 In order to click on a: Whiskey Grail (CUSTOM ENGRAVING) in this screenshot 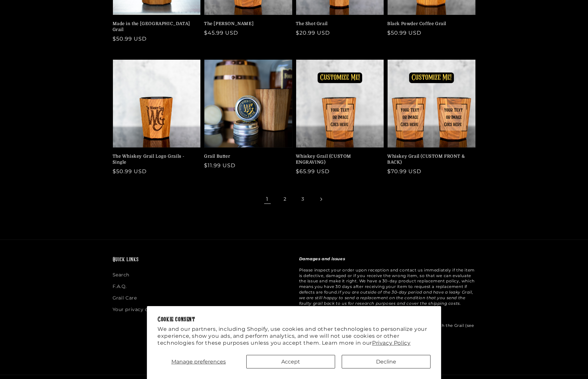, I will do `click(338, 159)`.